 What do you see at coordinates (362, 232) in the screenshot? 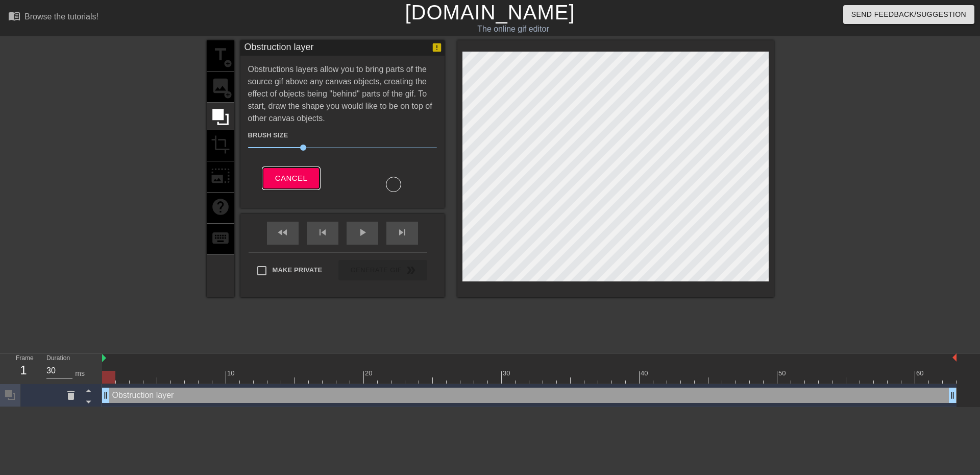
I see `span: play_arrow` at bounding box center [362, 232].